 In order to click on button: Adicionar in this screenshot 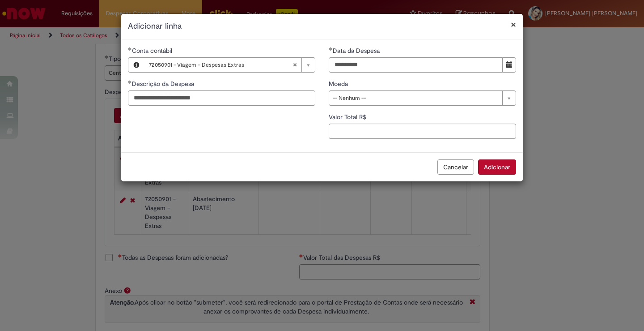, I will do `click(497, 167)`.